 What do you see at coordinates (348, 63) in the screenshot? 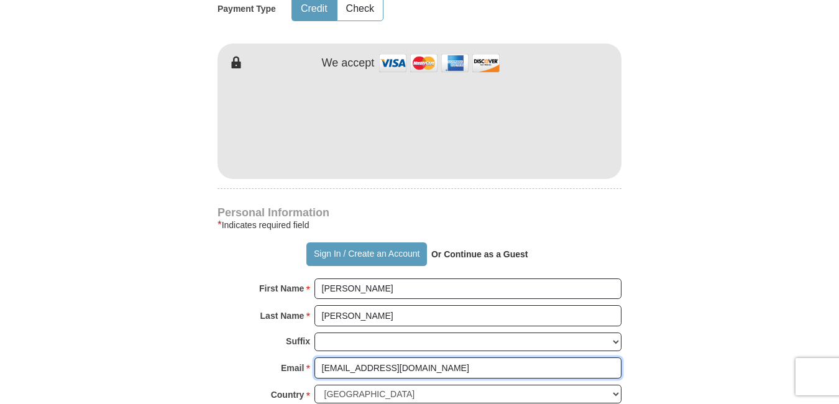
I see `h4: We accept` at bounding box center [348, 63].